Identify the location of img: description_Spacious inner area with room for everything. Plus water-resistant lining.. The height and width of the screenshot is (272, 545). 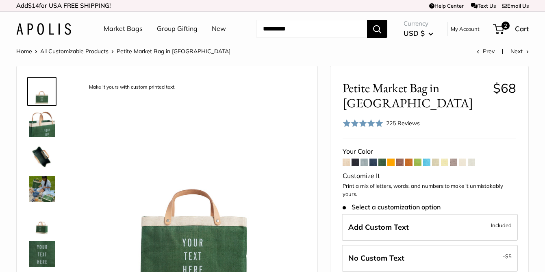
(42, 157).